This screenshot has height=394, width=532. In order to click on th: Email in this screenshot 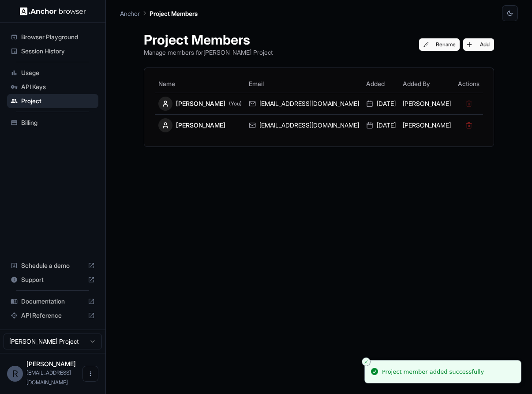, I will do `click(304, 84)`.